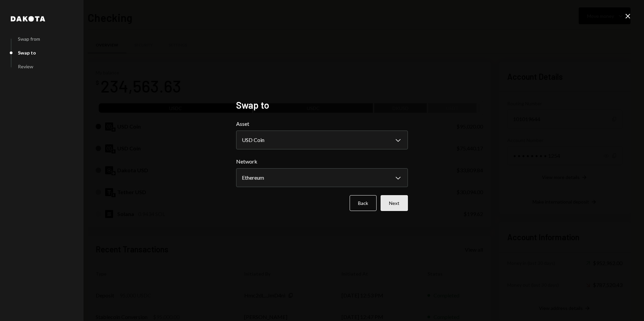 The image size is (644, 321). Describe the element at coordinates (27, 52) in the screenshot. I see `div: Swap to` at that location.